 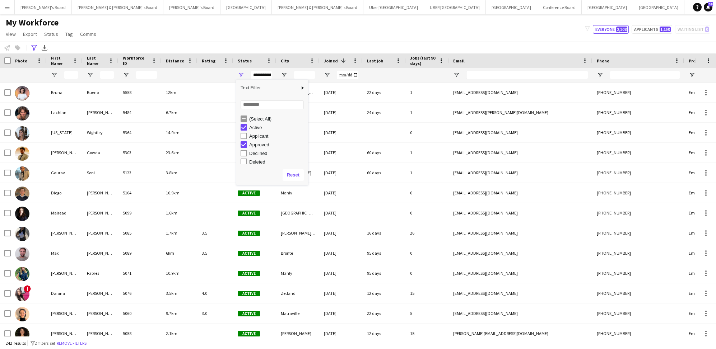 What do you see at coordinates (140, 112) in the screenshot?
I see `div: 5484` at bounding box center [140, 112].